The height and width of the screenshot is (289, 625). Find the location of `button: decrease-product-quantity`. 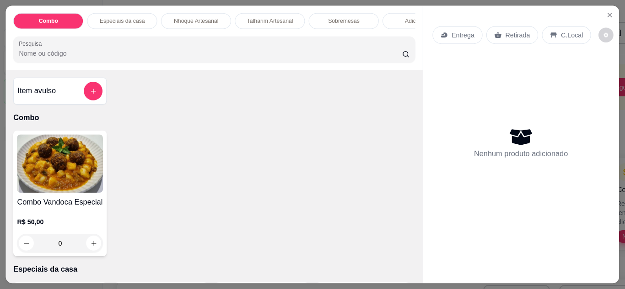

button: decrease-product-quantity is located at coordinates (605, 35).